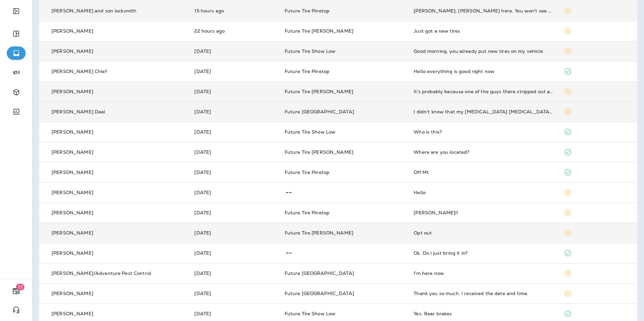 The image size is (644, 321). What do you see at coordinates (483, 314) in the screenshot?
I see `div: Yes. Rear brakes` at bounding box center [483, 314].